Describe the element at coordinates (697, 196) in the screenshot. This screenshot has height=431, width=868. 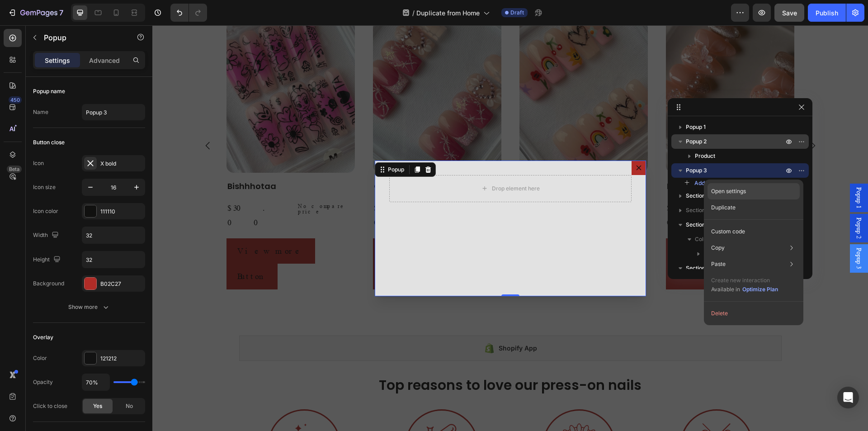
I see `span: Section 1` at that location.